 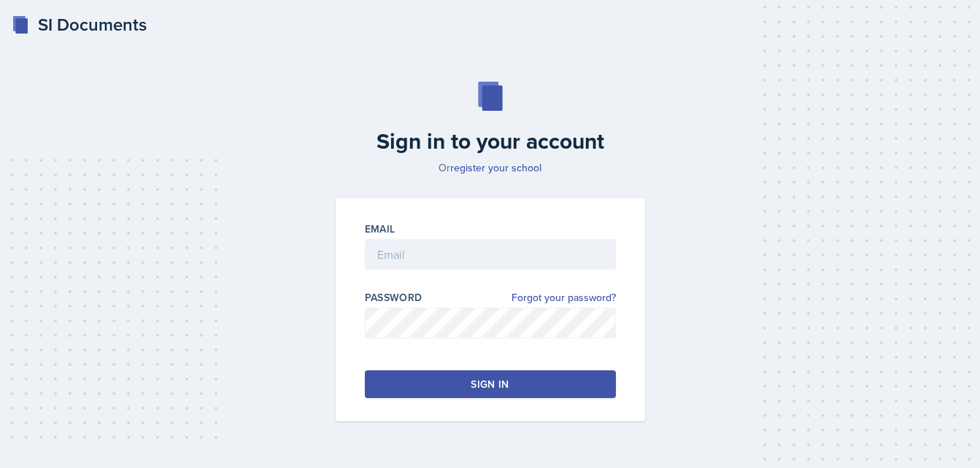 I want to click on input: Email, so click(x=490, y=255).